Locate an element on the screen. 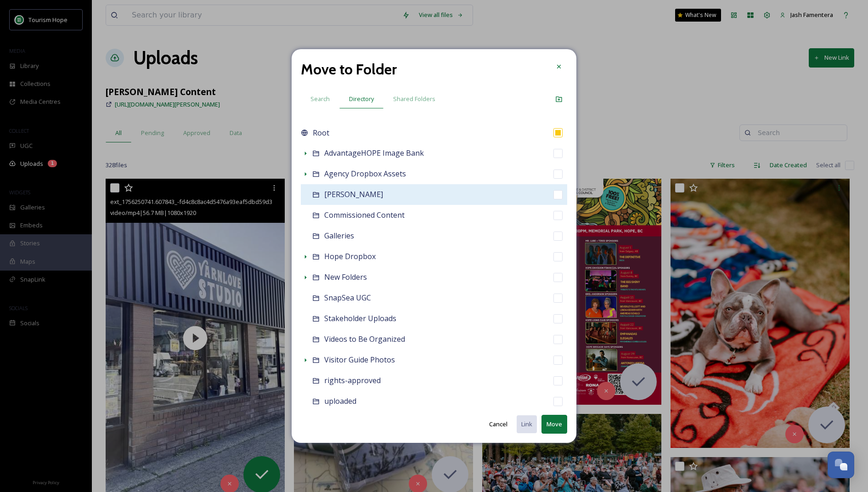 The width and height of the screenshot is (868, 492). button: Move is located at coordinates (554, 424).